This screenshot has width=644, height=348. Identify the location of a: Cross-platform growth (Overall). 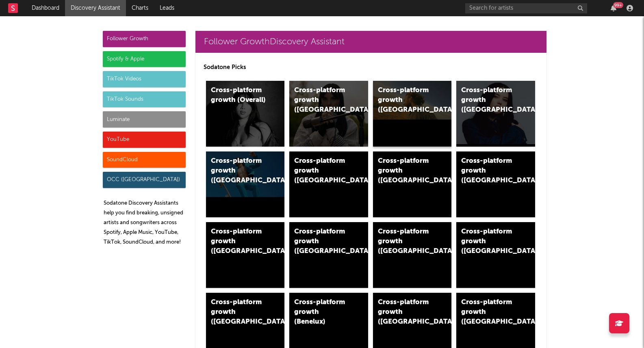
(246, 114).